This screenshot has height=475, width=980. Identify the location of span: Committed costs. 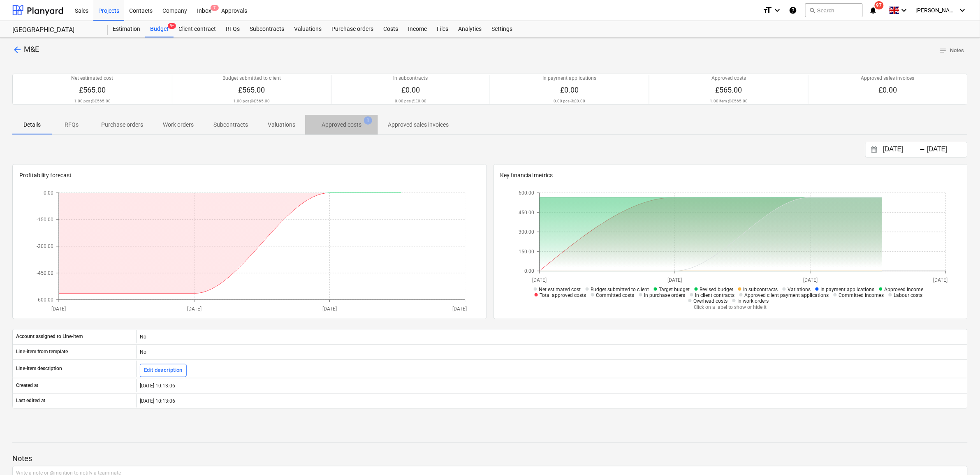
(615, 295).